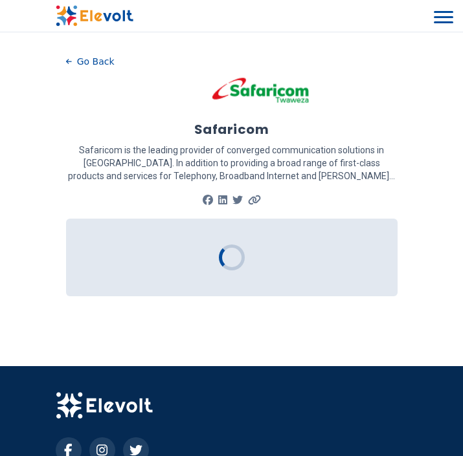 The width and height of the screenshot is (463, 456). What do you see at coordinates (232, 258) in the screenshot?
I see `div: Loading...` at bounding box center [232, 258].